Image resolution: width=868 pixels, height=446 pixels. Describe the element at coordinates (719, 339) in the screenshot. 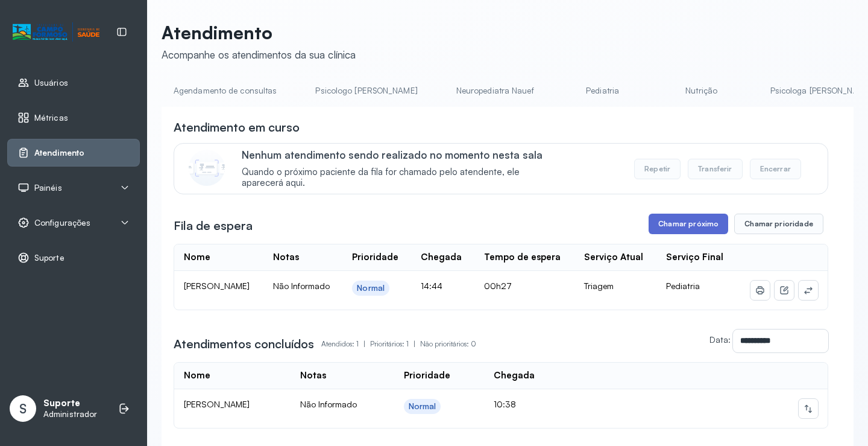

I see `label: Data:` at that location.